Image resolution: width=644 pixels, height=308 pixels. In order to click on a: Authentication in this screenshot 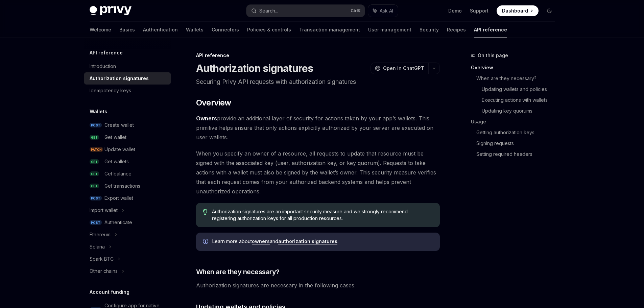, I will do `click(161, 30)`.